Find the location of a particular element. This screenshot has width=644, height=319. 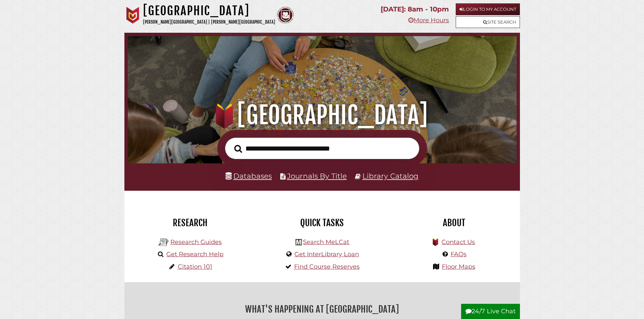

a: Find Course Reserves is located at coordinates (327, 267).